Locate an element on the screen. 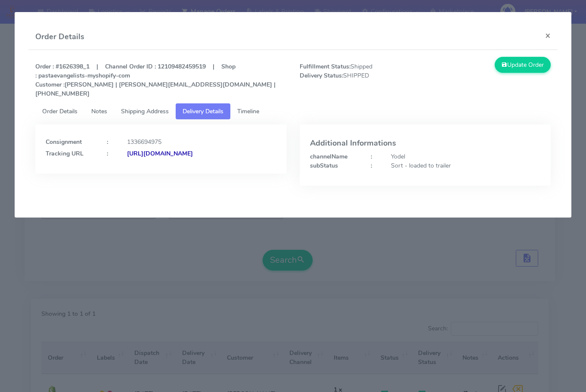  strong: Fulfillment Status: is located at coordinates (325, 67).